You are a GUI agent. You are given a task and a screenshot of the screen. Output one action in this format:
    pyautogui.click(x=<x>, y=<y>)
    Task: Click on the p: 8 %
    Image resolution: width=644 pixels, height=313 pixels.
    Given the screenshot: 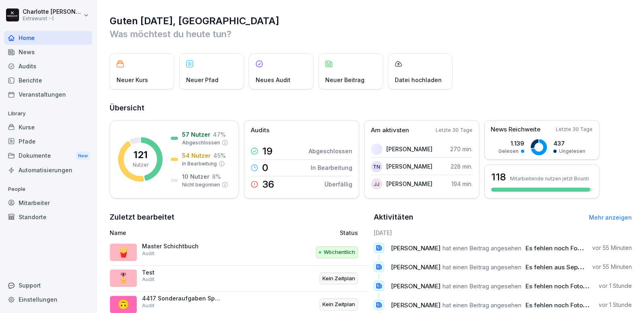 What is the action you would take?
    pyautogui.click(x=217, y=176)
    